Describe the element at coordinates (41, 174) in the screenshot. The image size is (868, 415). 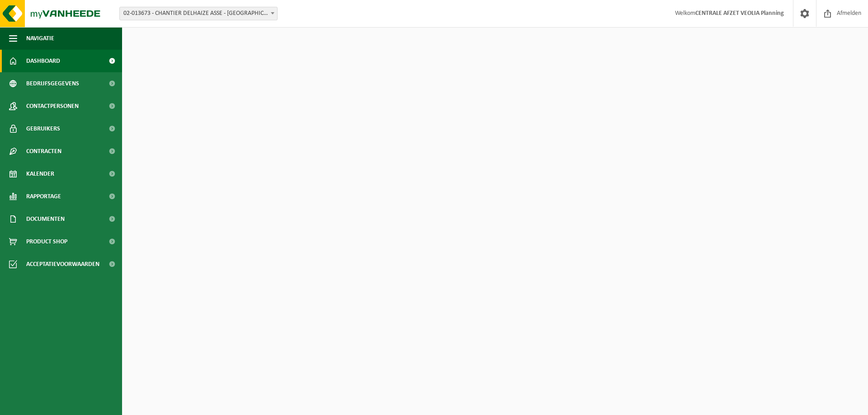
I see `span: Kalender` at that location.